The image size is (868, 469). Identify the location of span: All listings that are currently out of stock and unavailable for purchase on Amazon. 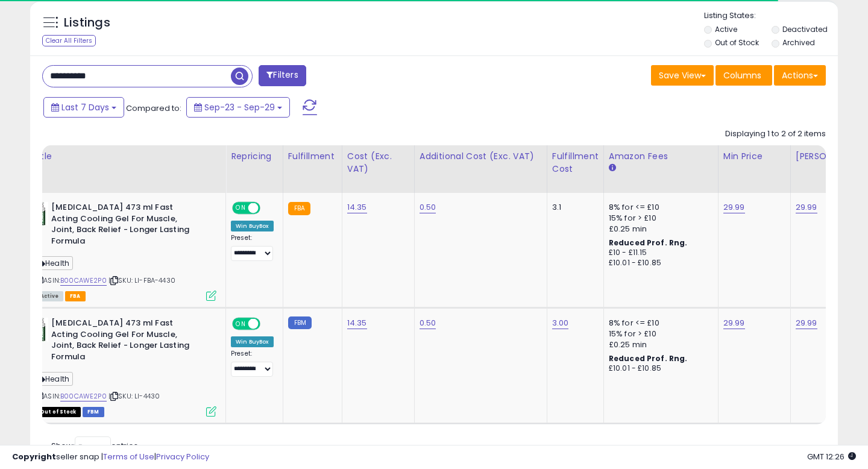
(57, 412).